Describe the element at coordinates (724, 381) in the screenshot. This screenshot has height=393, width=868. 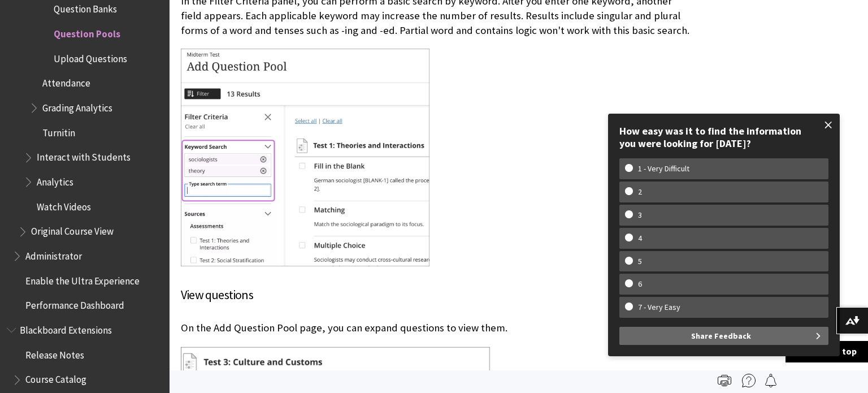
I see `img: Print` at that location.